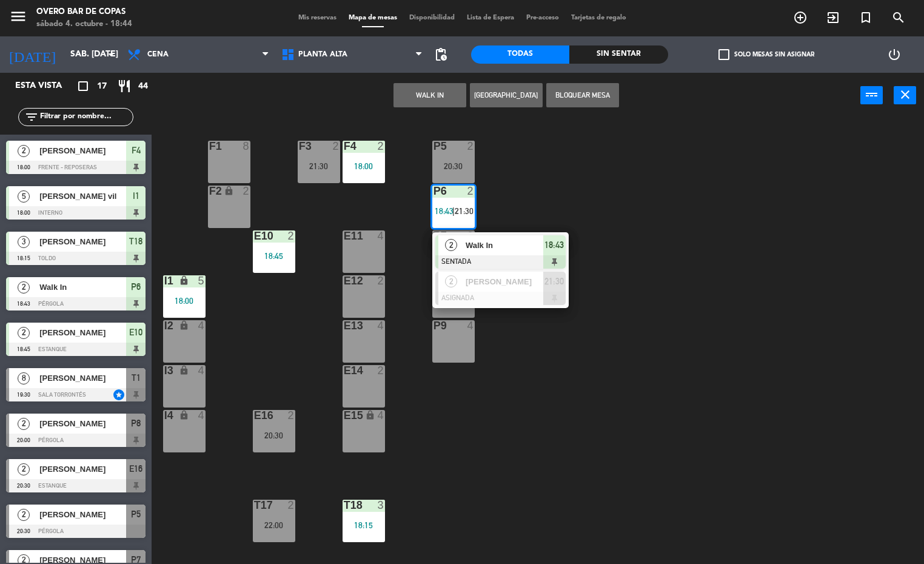 The height and width of the screenshot is (564, 924). Describe the element at coordinates (724, 55) in the screenshot. I see `span: check_box_outline_blank` at that location.